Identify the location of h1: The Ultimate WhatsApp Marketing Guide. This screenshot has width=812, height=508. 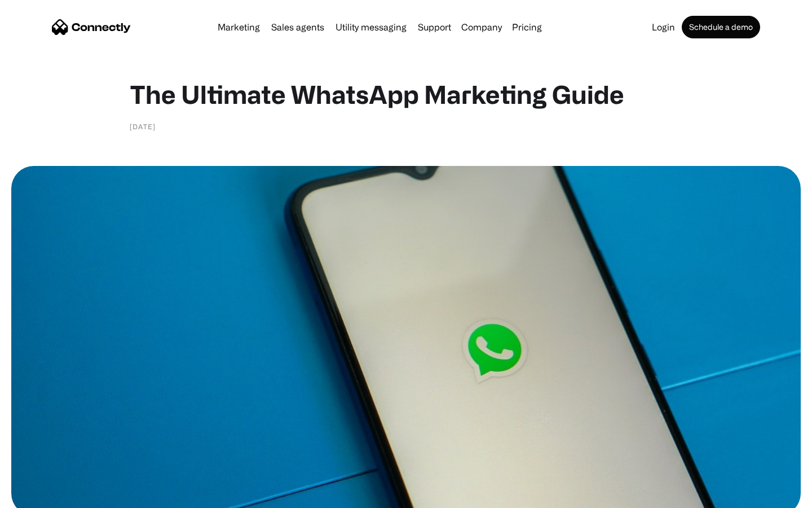
(406, 95).